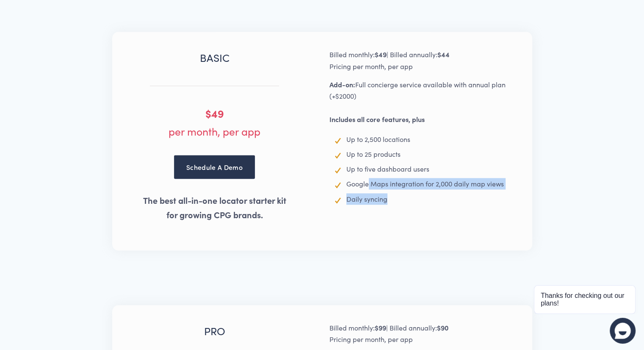 This screenshot has height=350, width=644. Describe the element at coordinates (367, 198) in the screenshot. I see `span: Daily syncing` at that location.